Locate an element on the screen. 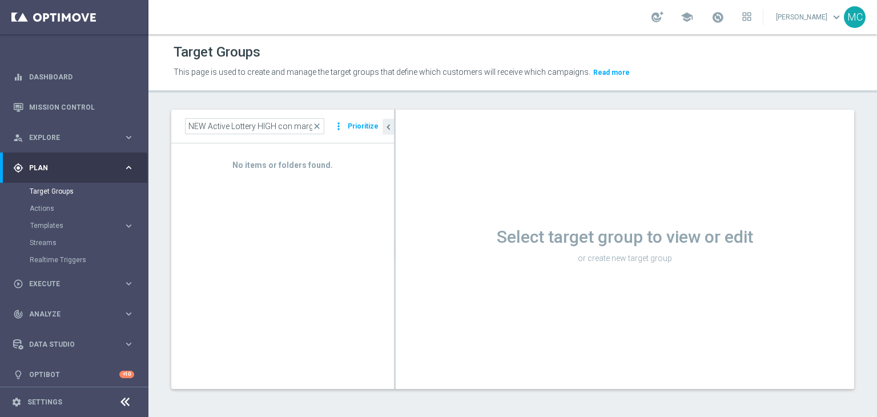  i: person_search is located at coordinates (18, 138).